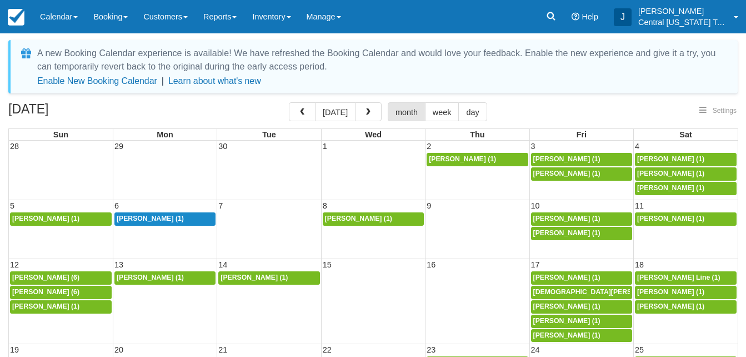  Describe the element at coordinates (442, 112) in the screenshot. I see `button: week` at that location.